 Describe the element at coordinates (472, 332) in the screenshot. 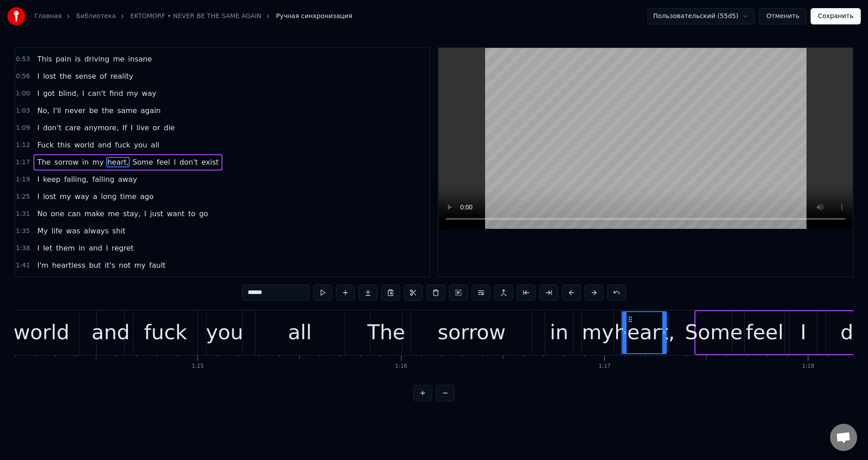

I see `div: sorrow` at that location.